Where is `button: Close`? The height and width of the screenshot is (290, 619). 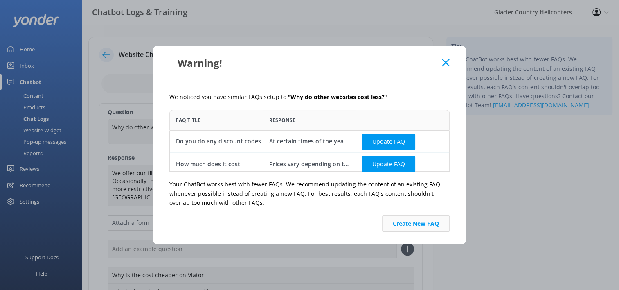 button: Close is located at coordinates (445, 63).